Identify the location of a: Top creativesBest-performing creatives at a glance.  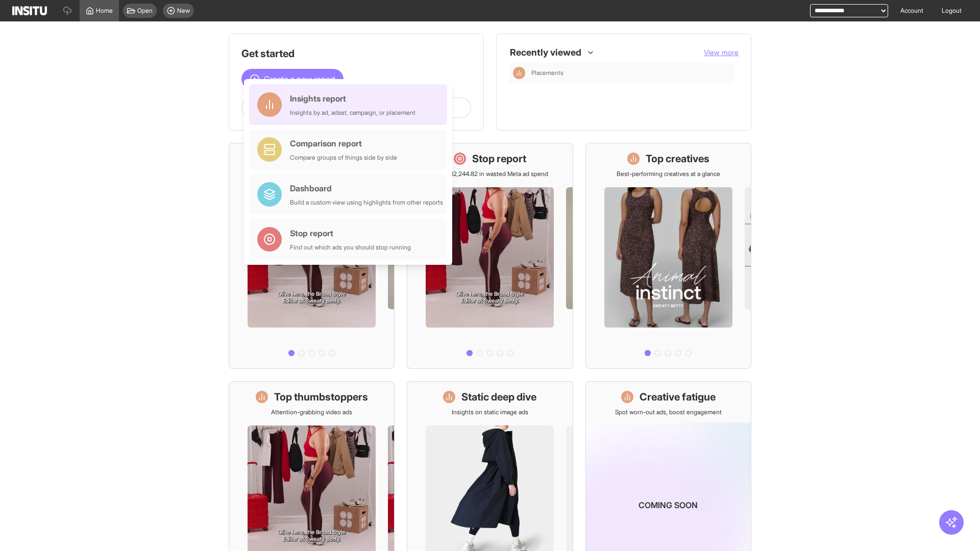
(668, 256).